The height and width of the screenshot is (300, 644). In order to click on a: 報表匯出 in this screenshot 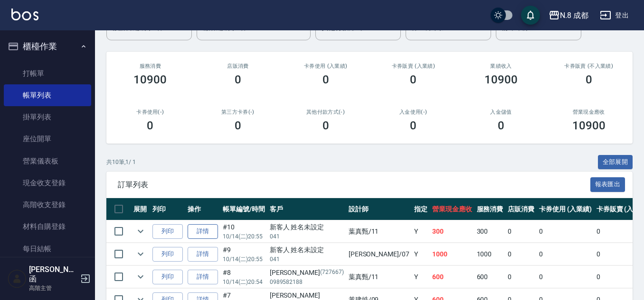, I will do `click(608, 184)`.